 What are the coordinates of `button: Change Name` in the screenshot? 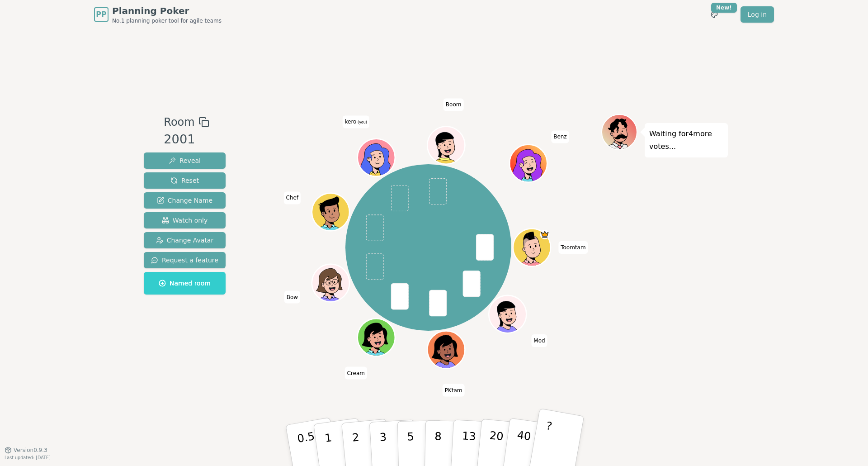 It's located at (184, 201).